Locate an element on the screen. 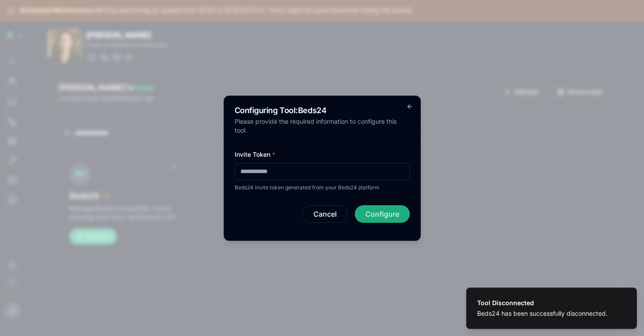 Image resolution: width=644 pixels, height=336 pixels. p: Beds24 invite token generated from your Beds24 platform is located at coordinates (322, 188).